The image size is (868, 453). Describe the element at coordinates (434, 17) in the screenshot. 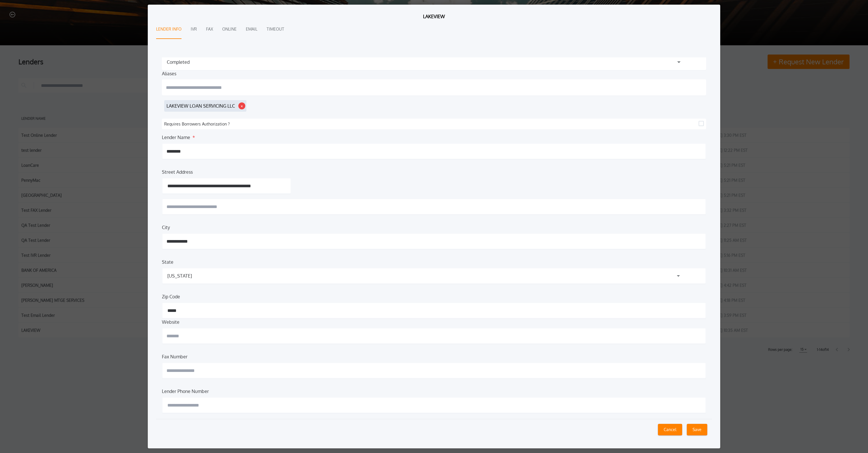

I see `h2: LAKEVIEW` at that location.